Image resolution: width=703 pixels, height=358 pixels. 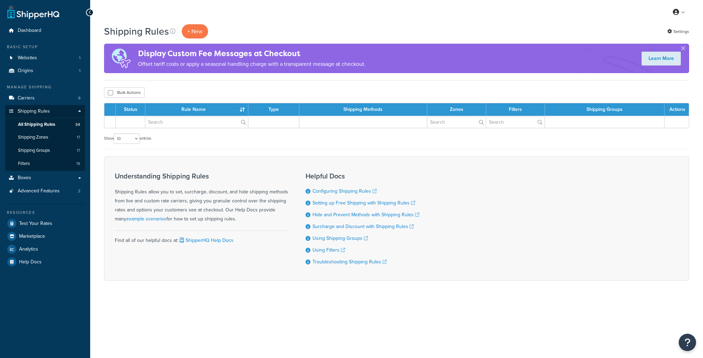 What do you see at coordinates (45, 87) in the screenshot?
I see `div: Manage Shipping` at bounding box center [45, 87].